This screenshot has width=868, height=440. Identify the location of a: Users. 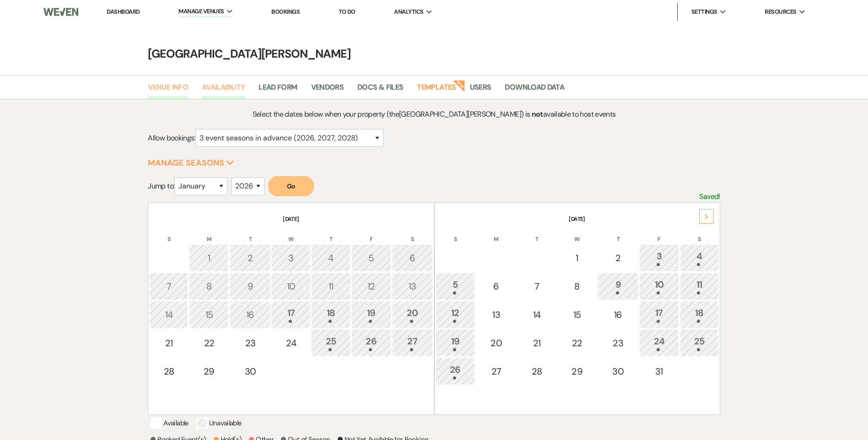
(480, 90).